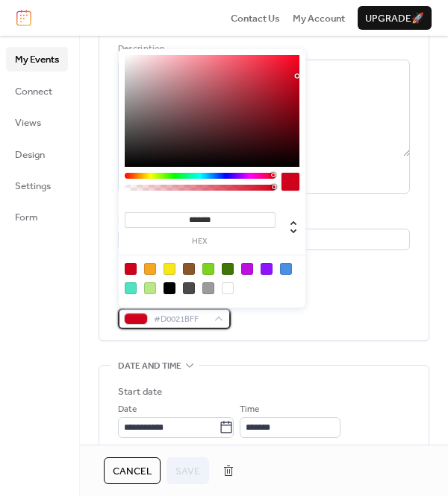  Describe the element at coordinates (394, 18) in the screenshot. I see `button: Upgrade🚀` at that location.